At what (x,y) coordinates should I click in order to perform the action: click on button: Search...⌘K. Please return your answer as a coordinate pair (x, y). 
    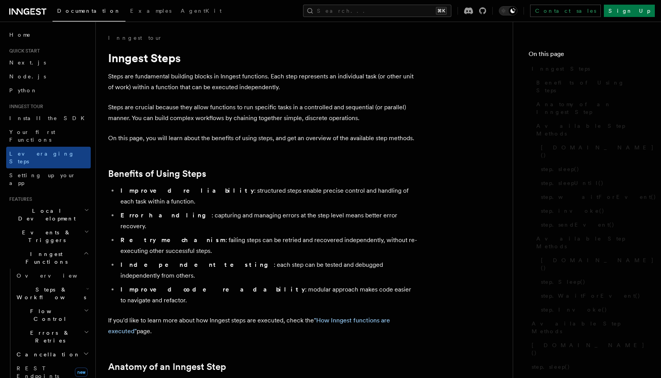
    Looking at the image, I should click on (377, 11).